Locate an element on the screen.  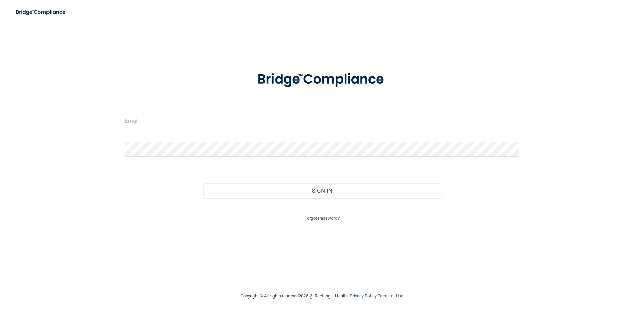
a: Privacy Policy is located at coordinates (363, 296).